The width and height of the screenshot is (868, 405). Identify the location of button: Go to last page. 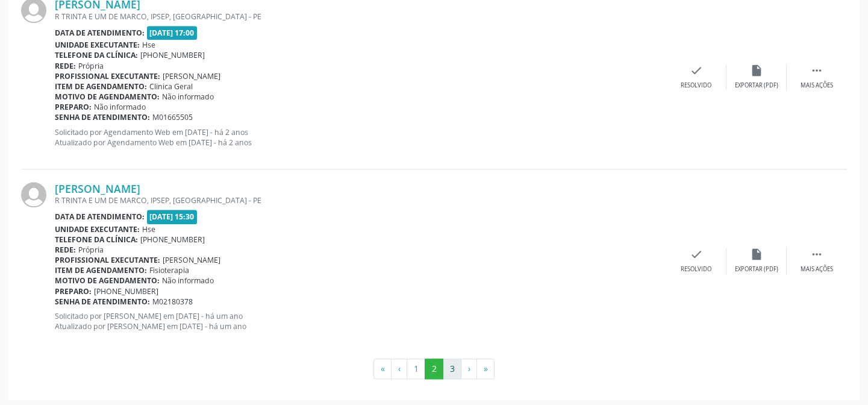
(485, 368).